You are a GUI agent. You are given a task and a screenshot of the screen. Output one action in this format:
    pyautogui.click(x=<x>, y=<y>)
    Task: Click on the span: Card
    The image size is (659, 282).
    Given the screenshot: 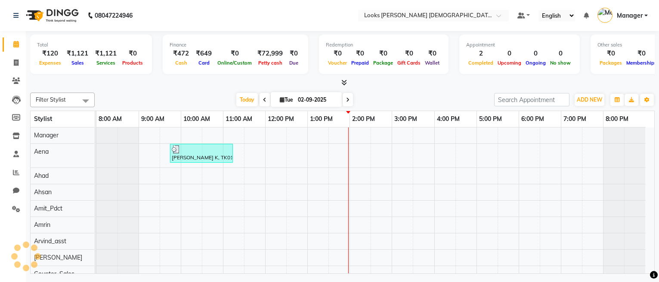 What is the action you would take?
    pyautogui.click(x=204, y=63)
    